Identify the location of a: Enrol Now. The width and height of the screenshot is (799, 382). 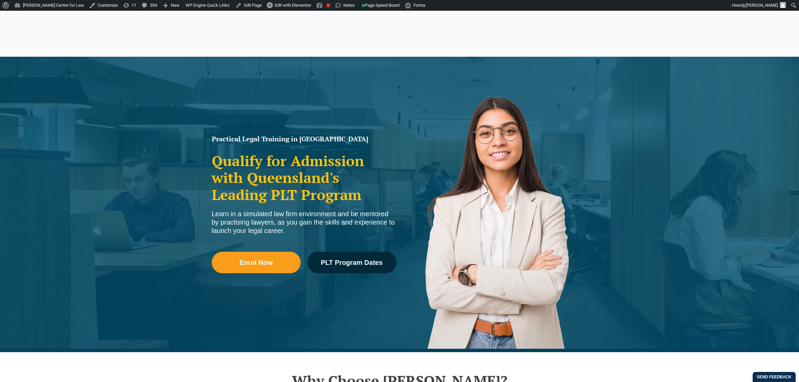
(256, 262).